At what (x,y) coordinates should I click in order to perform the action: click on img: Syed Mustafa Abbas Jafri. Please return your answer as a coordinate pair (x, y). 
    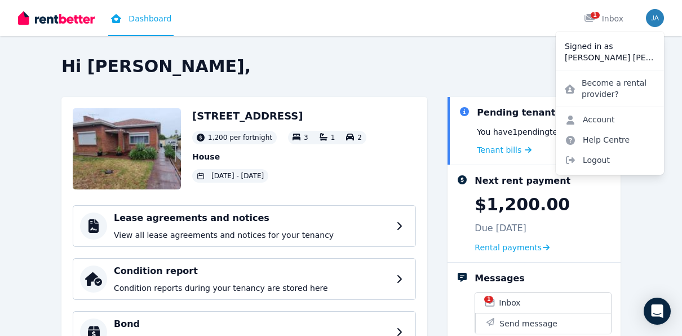
    Looking at the image, I should click on (655, 18).